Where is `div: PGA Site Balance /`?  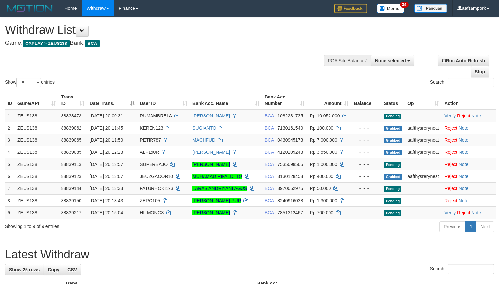
div: PGA Site Balance / is located at coordinates (347, 60).